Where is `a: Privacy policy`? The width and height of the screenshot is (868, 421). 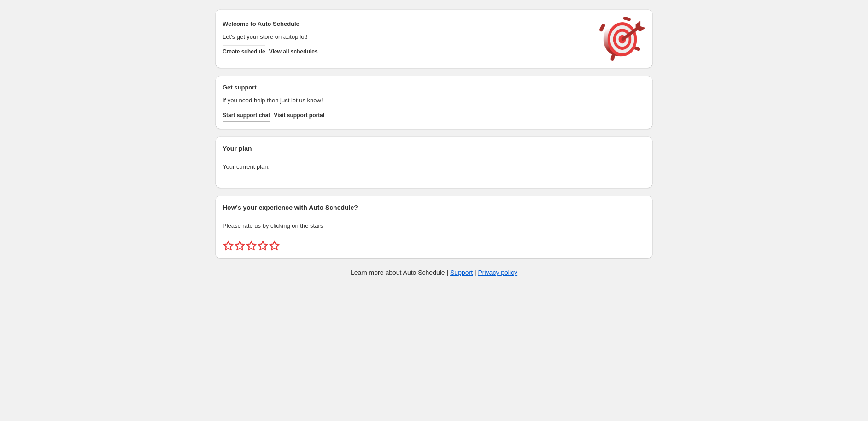 a: Privacy policy is located at coordinates (498, 273).